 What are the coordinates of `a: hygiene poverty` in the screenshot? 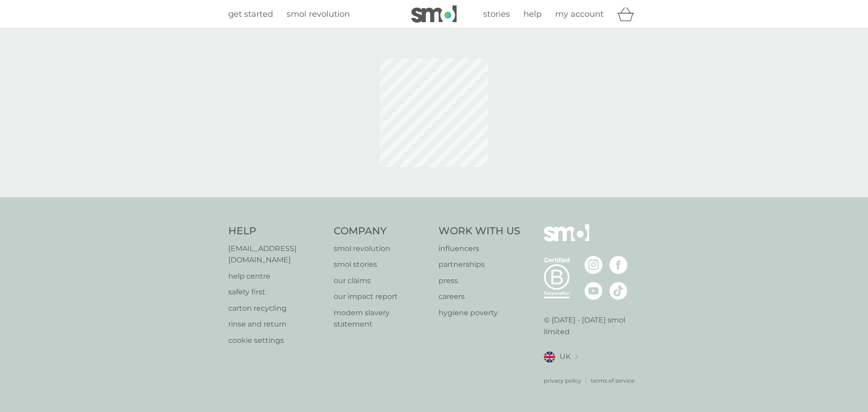 It's located at (479, 313).